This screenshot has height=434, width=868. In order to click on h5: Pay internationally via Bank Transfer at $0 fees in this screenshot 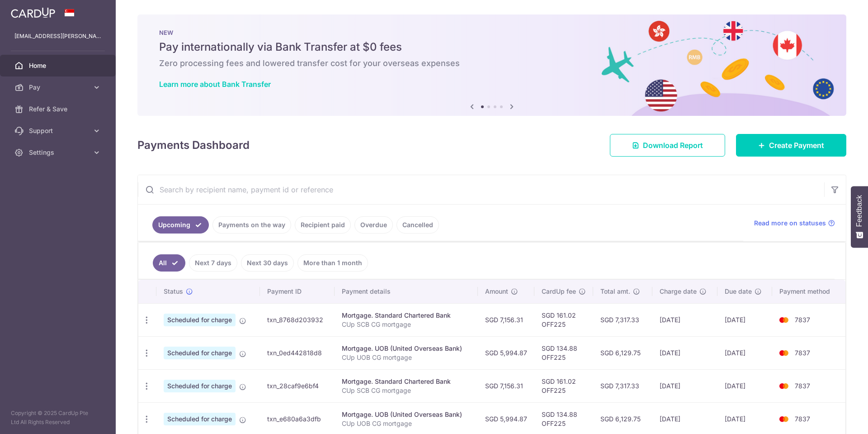, I will do `click(492, 47)`.